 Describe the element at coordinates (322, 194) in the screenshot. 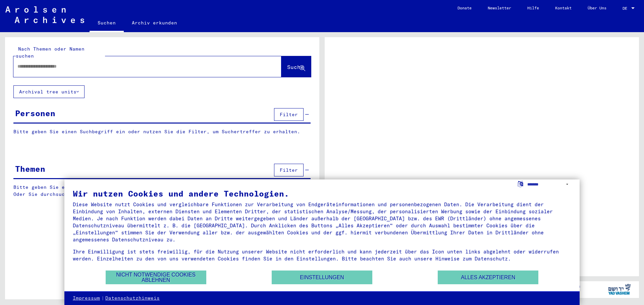

I see `div: Wir nutzen Cookies und andere Technologien.` at that location.